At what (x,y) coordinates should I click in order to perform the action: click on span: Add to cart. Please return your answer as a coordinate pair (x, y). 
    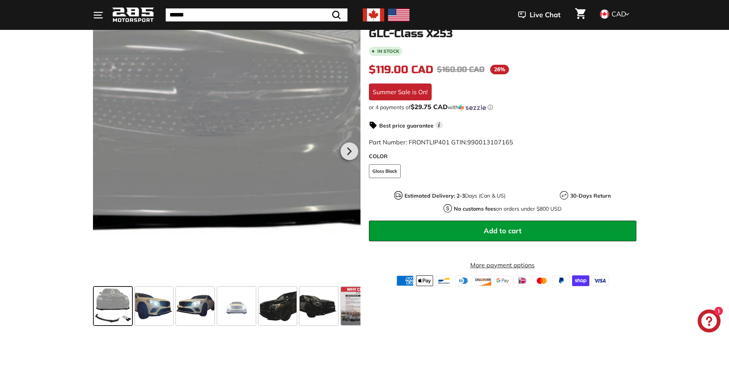
    Looking at the image, I should click on (503, 231).